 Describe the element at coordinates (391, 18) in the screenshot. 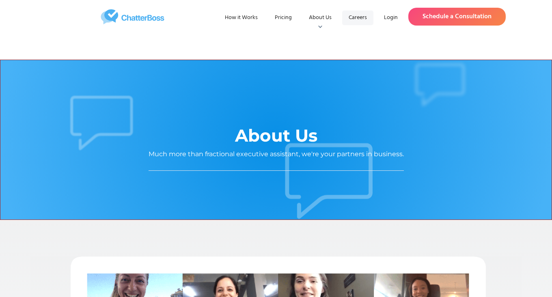

I see `a: Login` at that location.